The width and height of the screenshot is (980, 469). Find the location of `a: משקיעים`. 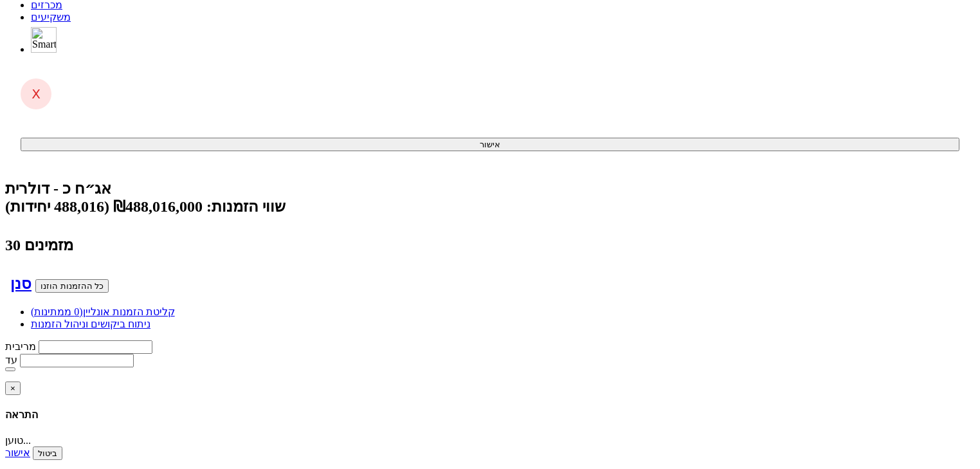

a: משקיעים is located at coordinates (50, 17).